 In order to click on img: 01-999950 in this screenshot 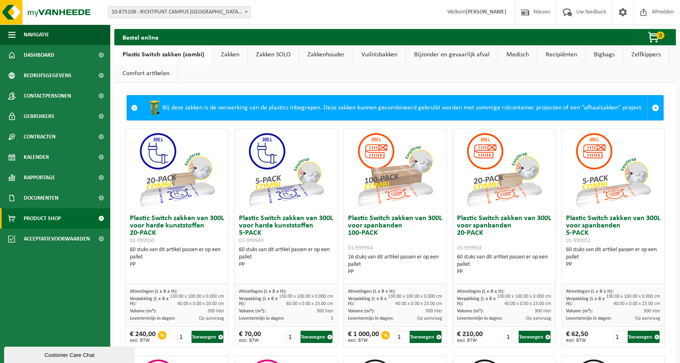, I will do `click(177, 170)`.